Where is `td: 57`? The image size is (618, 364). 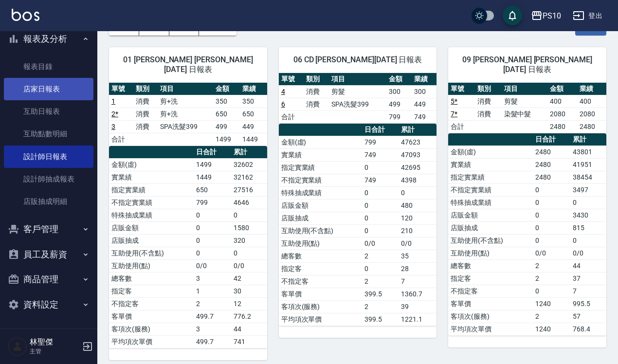
td: 57 is located at coordinates (589, 316).